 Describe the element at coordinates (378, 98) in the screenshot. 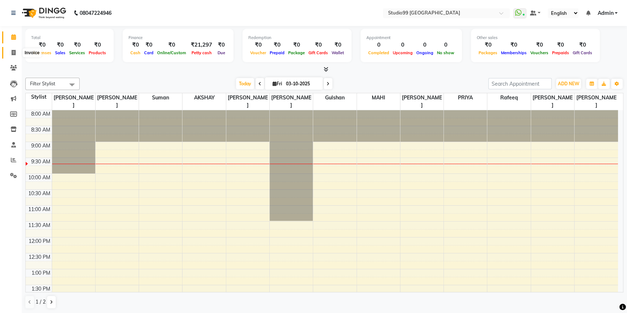

I see `span: MAHI` at that location.